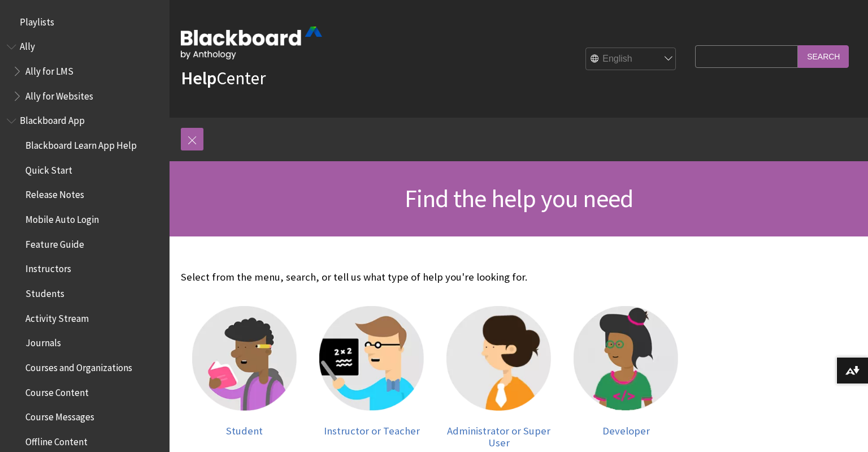 This screenshot has width=868, height=452. I want to click on span: Find the help you need, so click(519, 198).